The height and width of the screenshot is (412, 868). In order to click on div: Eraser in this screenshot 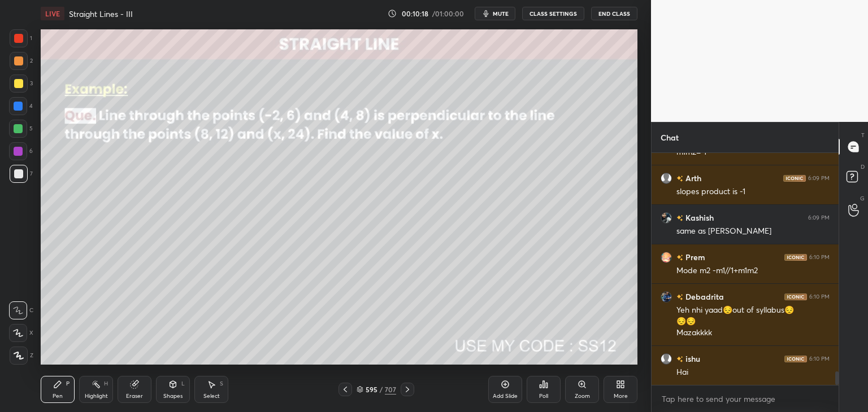, I will do `click(135, 396)`.